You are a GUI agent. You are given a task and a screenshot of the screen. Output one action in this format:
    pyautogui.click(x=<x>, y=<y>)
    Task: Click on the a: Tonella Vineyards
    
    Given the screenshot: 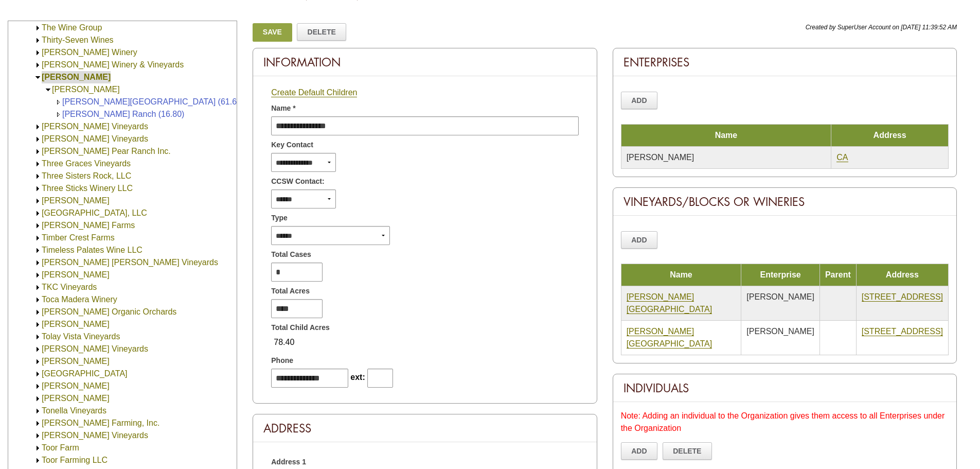 What is the action you would take?
    pyautogui.click(x=74, y=410)
    